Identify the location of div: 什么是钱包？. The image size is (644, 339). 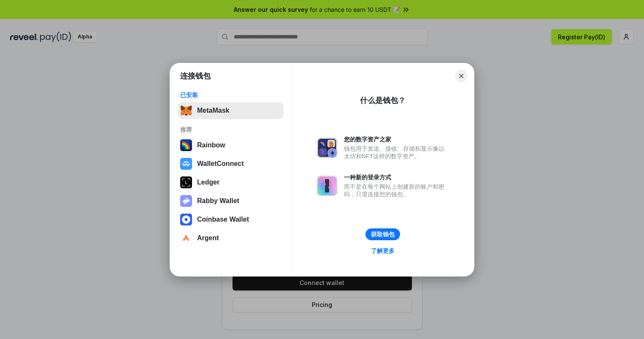
(383, 100).